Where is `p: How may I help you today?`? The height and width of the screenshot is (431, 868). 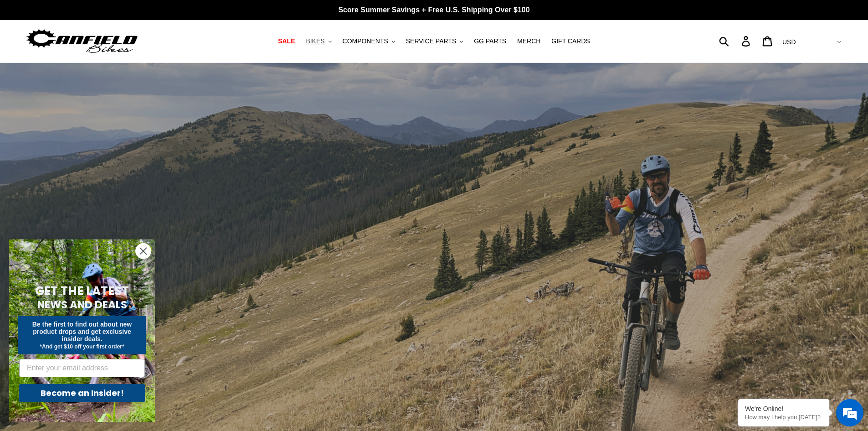 p: How may I help you today? is located at coordinates (784, 416).